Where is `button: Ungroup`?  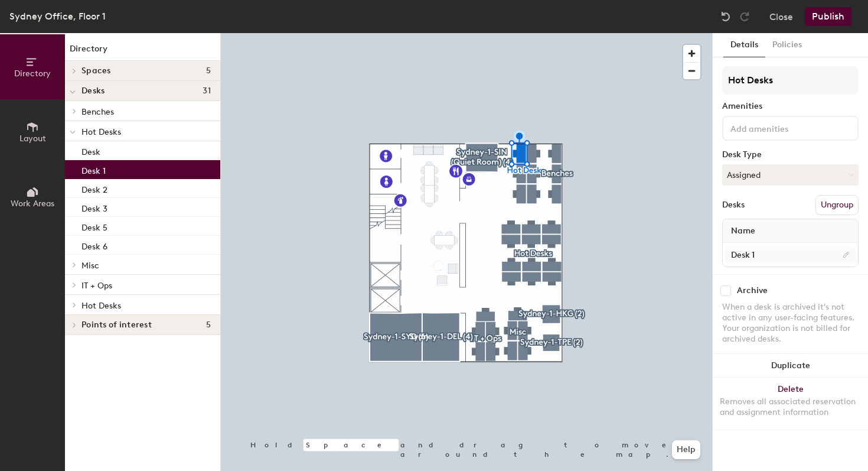
button: Ungroup is located at coordinates (837, 205).